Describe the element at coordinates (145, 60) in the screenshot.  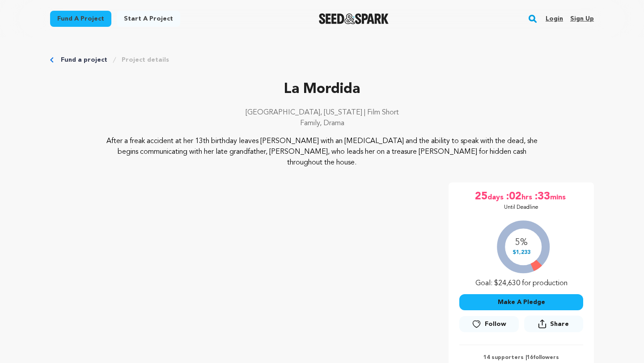
I see `a: Project details` at that location.